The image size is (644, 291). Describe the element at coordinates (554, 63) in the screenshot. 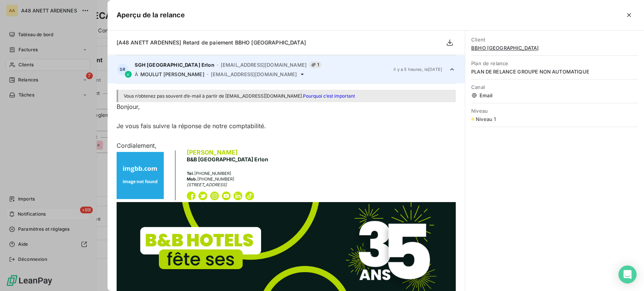

I see `span: Plan de relance` at that location.